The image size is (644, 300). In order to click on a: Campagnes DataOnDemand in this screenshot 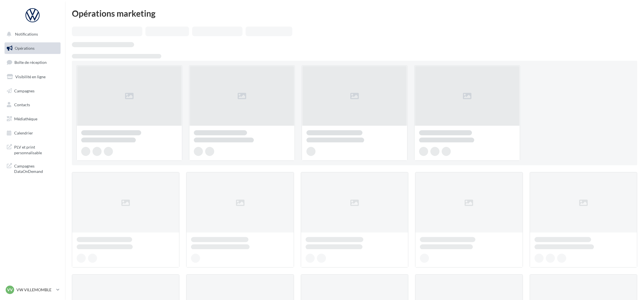, I will do `click(33, 168)`.